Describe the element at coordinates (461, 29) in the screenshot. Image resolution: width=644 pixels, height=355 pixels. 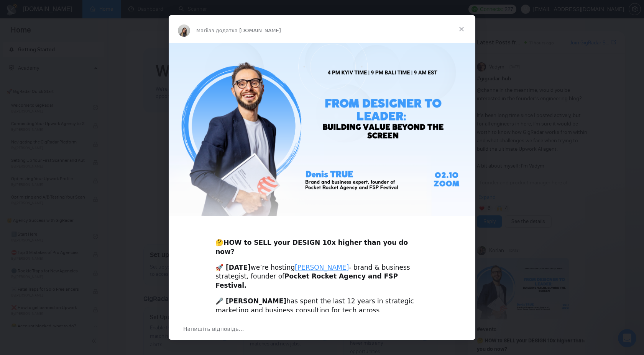
I see `span: Закрити` at that location.